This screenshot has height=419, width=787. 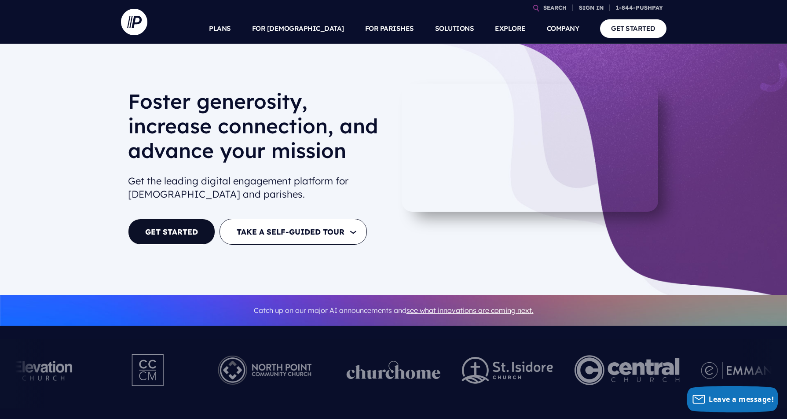 What do you see at coordinates (470, 310) in the screenshot?
I see `span: see what innovations are coming next.` at bounding box center [470, 310].